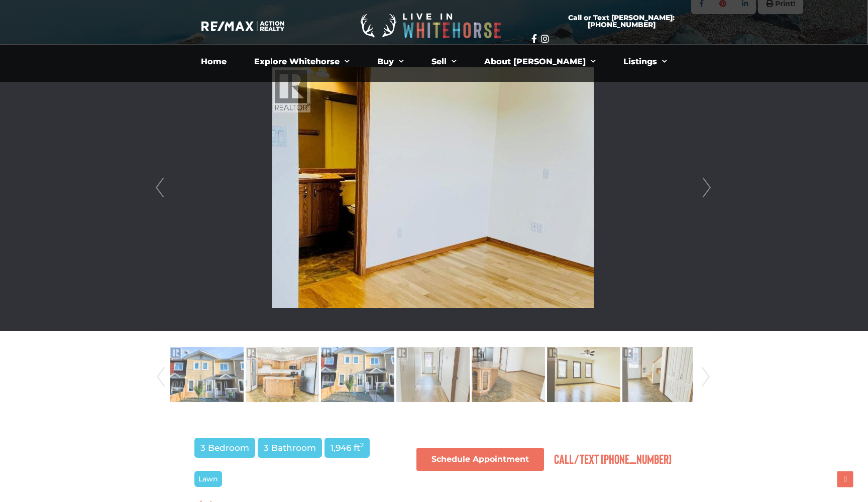 Image resolution: width=868 pixels, height=502 pixels. Describe the element at coordinates (390, 62) in the screenshot. I see `a: Buy` at that location.